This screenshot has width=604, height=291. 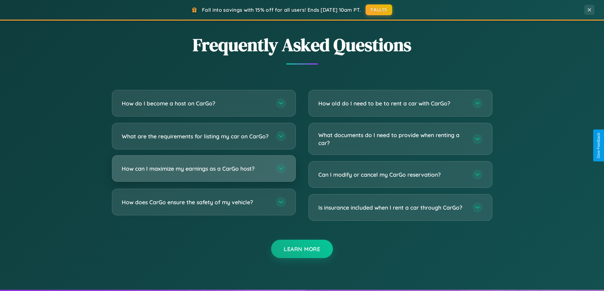 I want to click on h3: Can I modify or cancel my CarGo reservation?, so click(x=392, y=175).